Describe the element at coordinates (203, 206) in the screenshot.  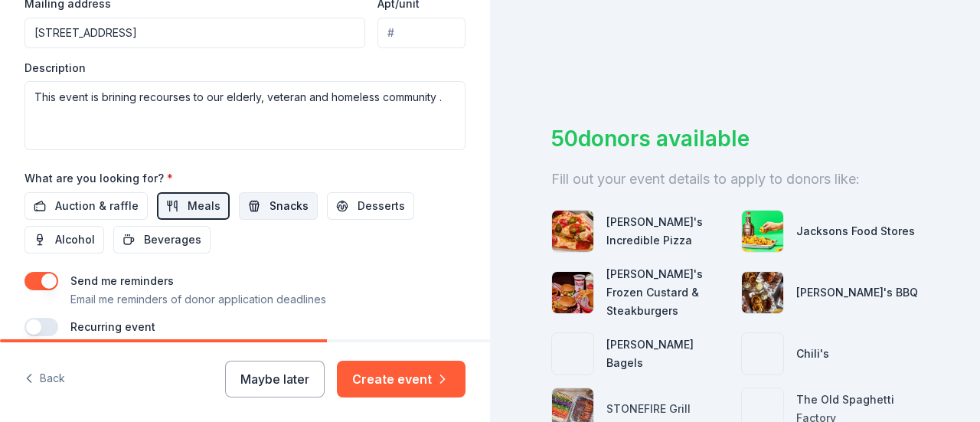
I see `span: Meals` at that location.